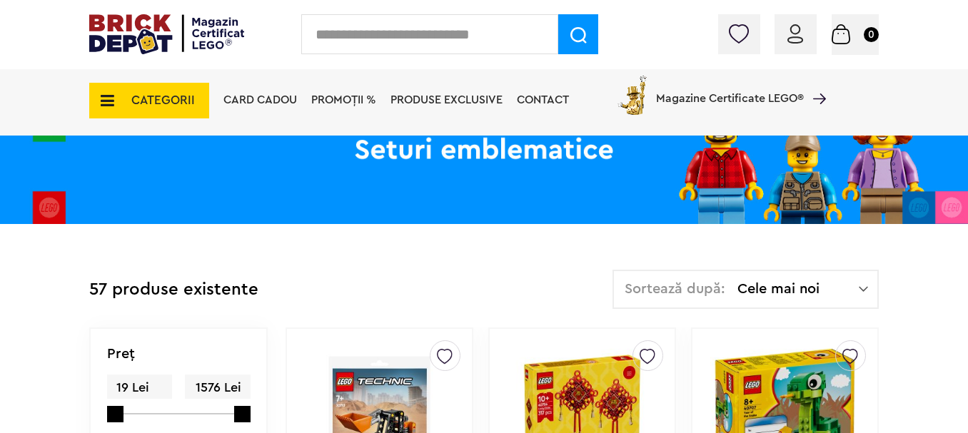 This screenshot has width=968, height=433. Describe the element at coordinates (446, 100) in the screenshot. I see `a: Produse exclusive` at that location.